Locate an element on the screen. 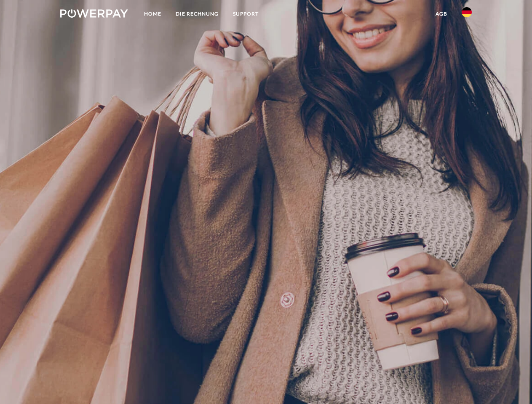 The width and height of the screenshot is (532, 404). a: DIE RECHNUNG is located at coordinates (197, 14).